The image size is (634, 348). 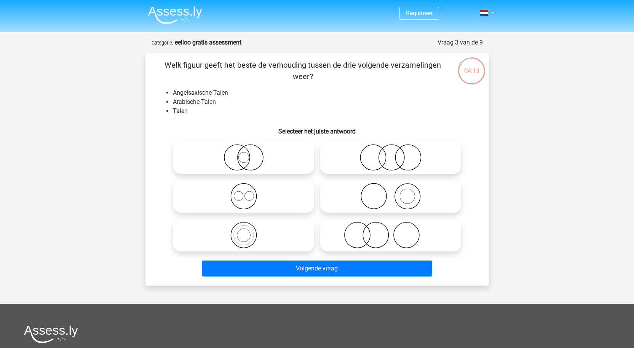 I want to click on img: Assessly logo, so click(x=51, y=334).